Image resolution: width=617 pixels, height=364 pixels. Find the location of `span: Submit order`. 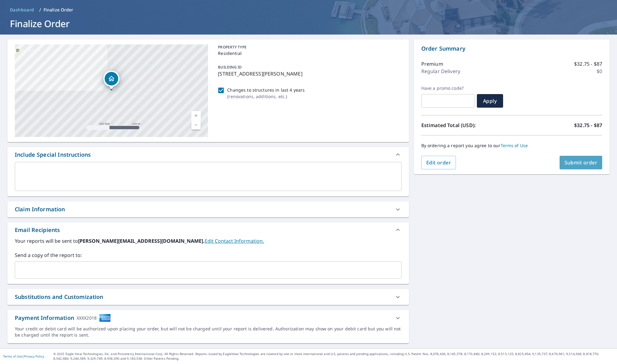

span: Submit order is located at coordinates (581, 163).